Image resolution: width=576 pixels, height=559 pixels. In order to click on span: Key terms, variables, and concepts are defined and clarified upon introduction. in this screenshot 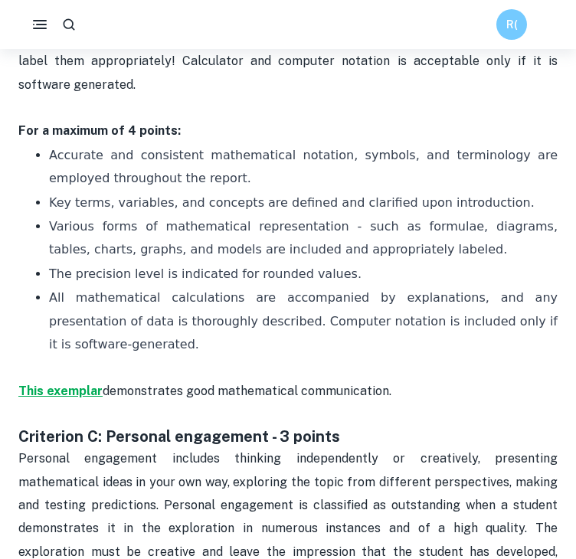, I will do `click(292, 202)`.